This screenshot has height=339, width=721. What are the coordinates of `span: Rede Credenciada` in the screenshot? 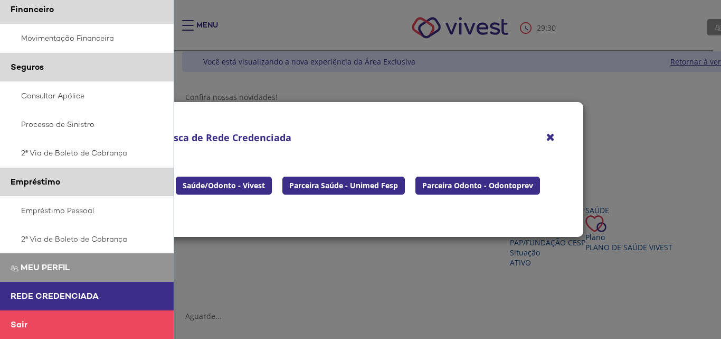 It's located at (54, 295).